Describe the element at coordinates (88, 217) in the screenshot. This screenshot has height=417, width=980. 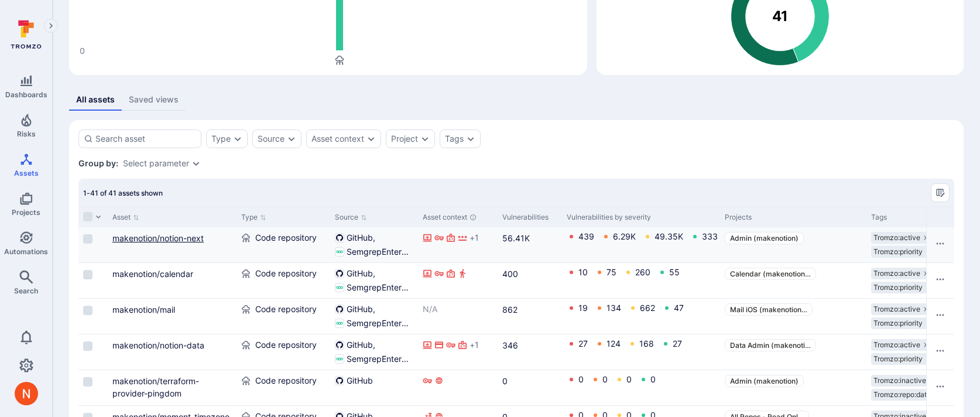
I see `span: Select all rows` at that location.